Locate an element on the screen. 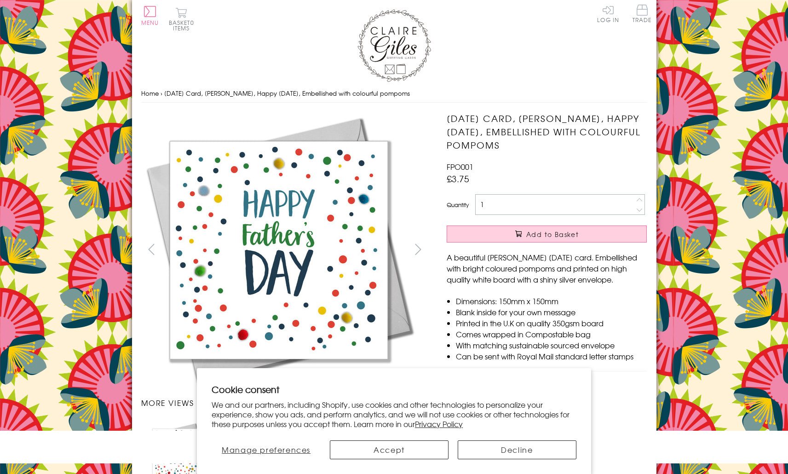 The image size is (788, 474). button: Add to Basket is located at coordinates (546, 234).